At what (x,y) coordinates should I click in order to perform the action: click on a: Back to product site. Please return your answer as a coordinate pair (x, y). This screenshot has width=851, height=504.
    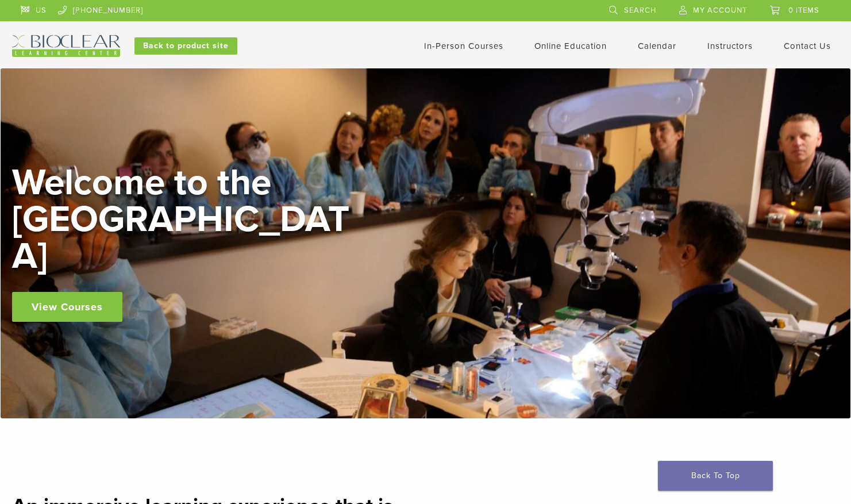
    Looking at the image, I should click on (186, 46).